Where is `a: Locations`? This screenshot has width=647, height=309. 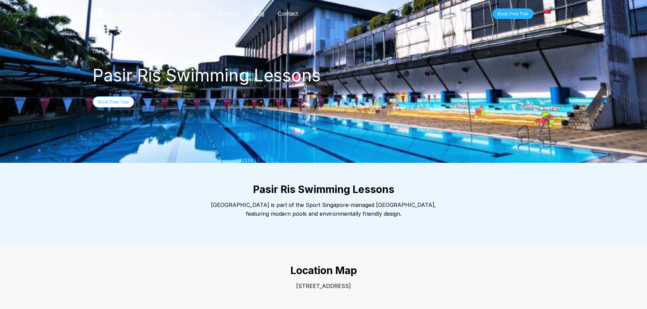 a: Locations is located at coordinates (227, 14).